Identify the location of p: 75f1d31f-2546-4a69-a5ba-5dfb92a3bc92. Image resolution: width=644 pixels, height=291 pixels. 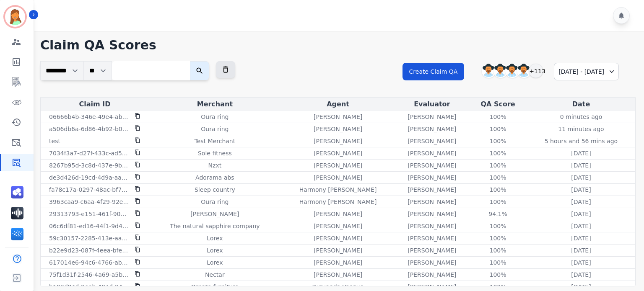
(89, 275).